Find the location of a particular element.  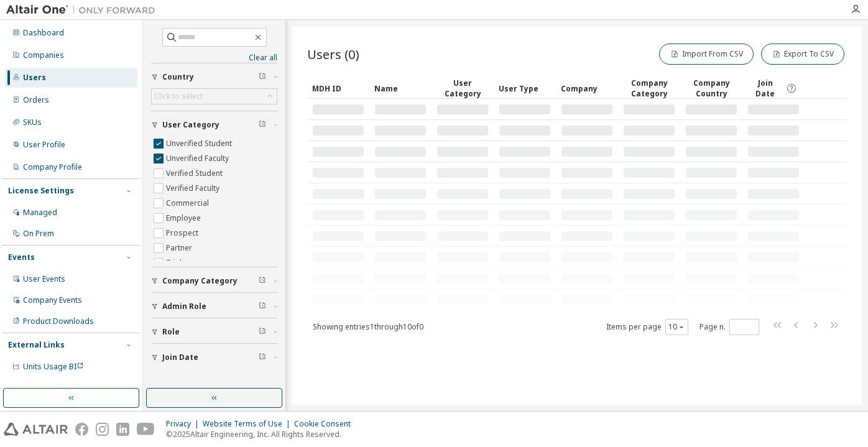

div: Company Country is located at coordinates (711, 88).